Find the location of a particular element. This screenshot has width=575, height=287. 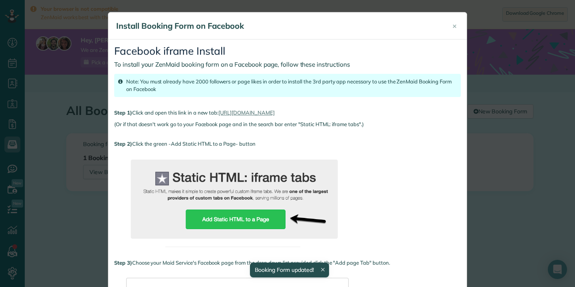

h3: Facebook iframe Install is located at coordinates (288, 51).